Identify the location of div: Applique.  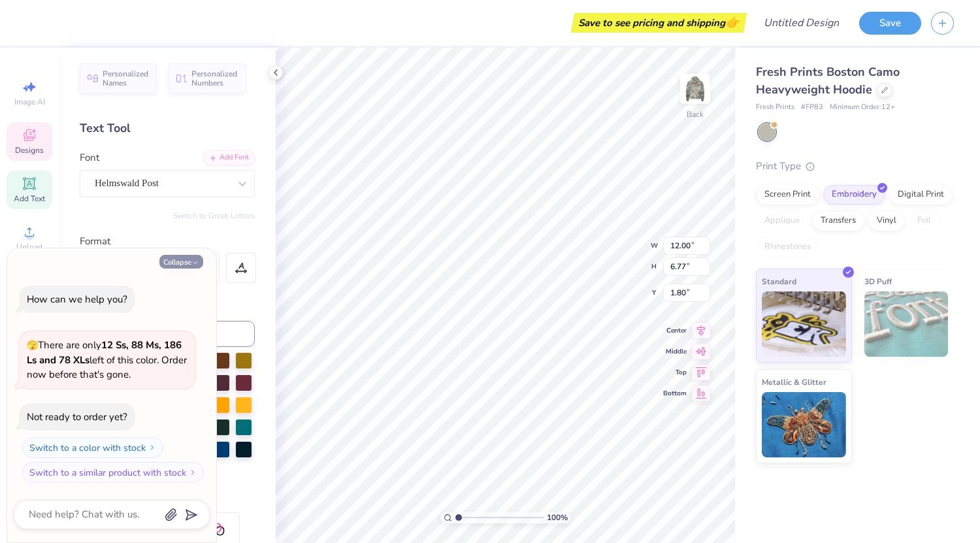
(782, 221).